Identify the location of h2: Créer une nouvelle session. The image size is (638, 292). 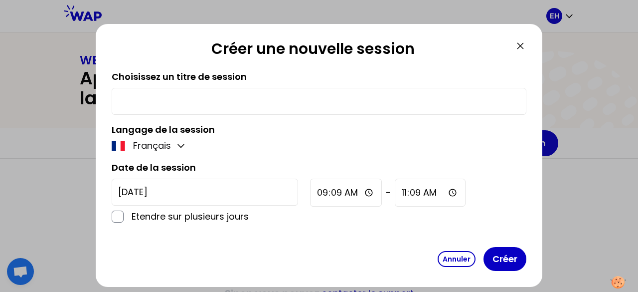
(313, 51).